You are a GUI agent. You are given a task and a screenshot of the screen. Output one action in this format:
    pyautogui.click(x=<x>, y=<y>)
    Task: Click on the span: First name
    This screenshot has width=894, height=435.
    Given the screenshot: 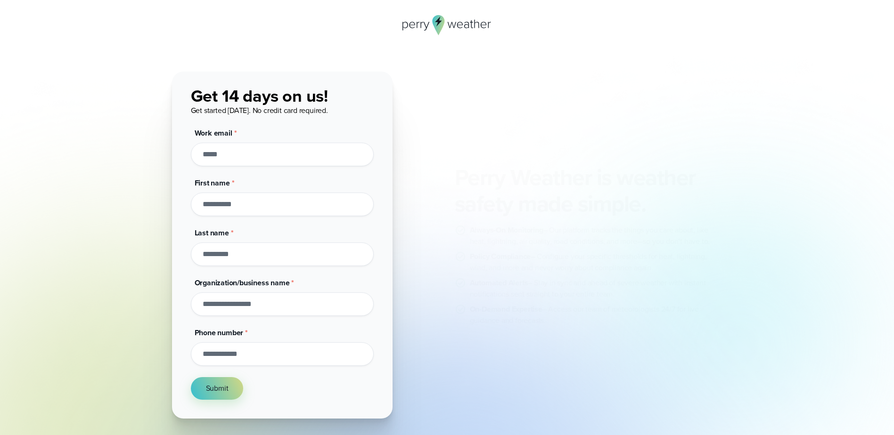 What is the action you would take?
    pyautogui.click(x=212, y=183)
    